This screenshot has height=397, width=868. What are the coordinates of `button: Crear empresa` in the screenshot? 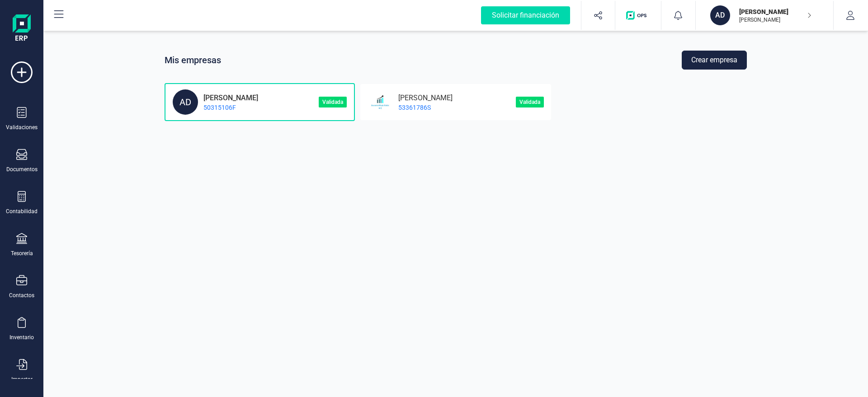 It's located at (714, 60).